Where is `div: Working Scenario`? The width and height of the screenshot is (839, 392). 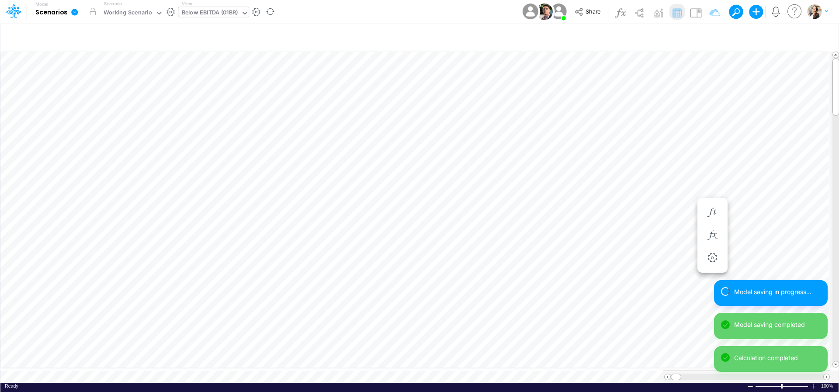 div: Working Scenario is located at coordinates (128, 13).